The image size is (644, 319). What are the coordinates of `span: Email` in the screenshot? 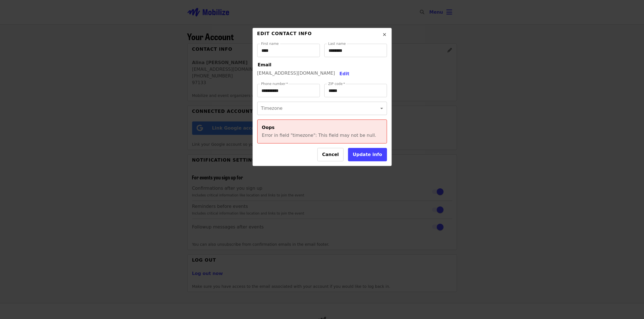 It's located at (264, 65).